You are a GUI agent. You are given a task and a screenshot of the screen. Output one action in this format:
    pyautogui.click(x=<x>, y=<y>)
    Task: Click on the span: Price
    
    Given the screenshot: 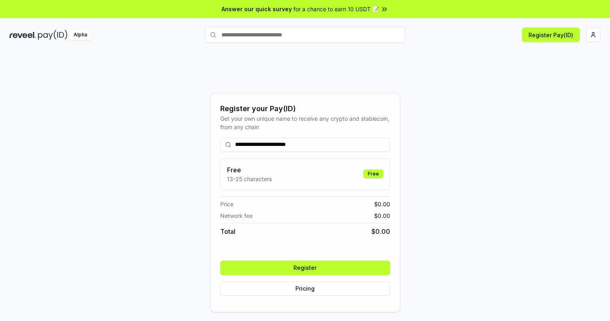 What is the action you would take?
    pyautogui.click(x=227, y=204)
    